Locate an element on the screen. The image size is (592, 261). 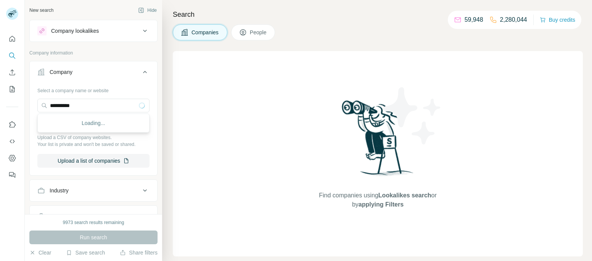
button: Save search is located at coordinates (85, 253).